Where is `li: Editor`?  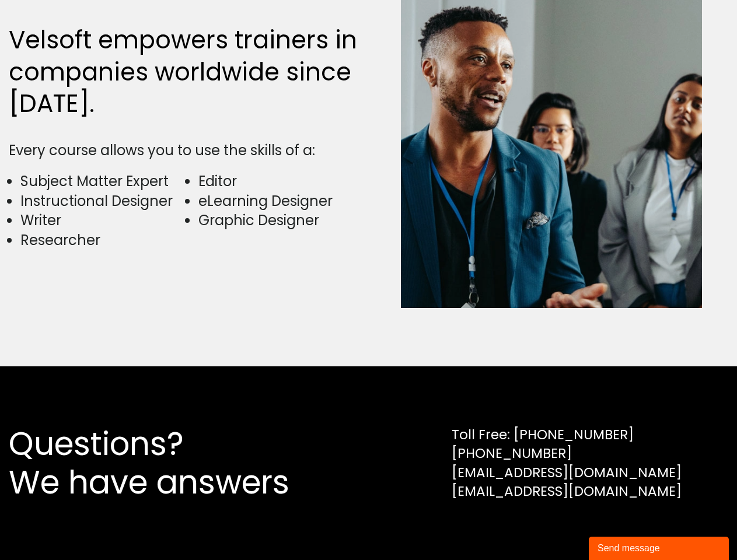 li: Editor is located at coordinates (280, 181).